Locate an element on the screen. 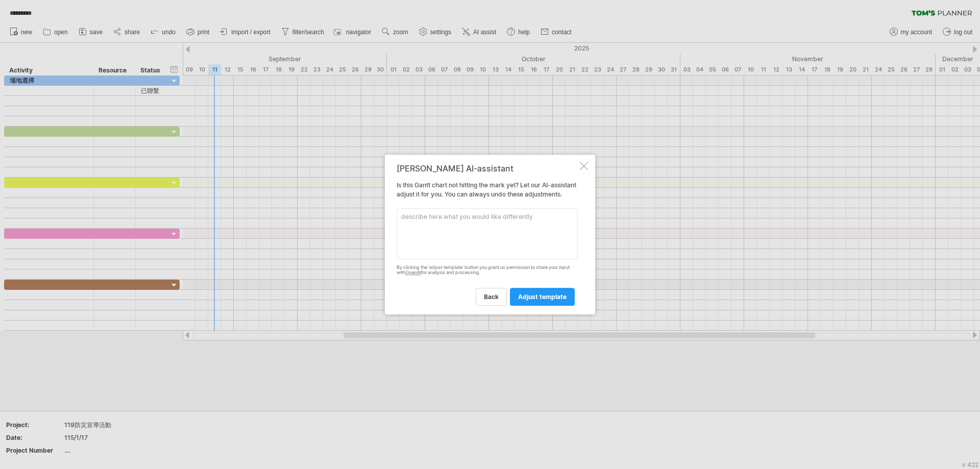 This screenshot has height=469, width=980. div: By clicking the 'adjust template' button you grant us permission to share your input with for ana... is located at coordinates (487, 271).